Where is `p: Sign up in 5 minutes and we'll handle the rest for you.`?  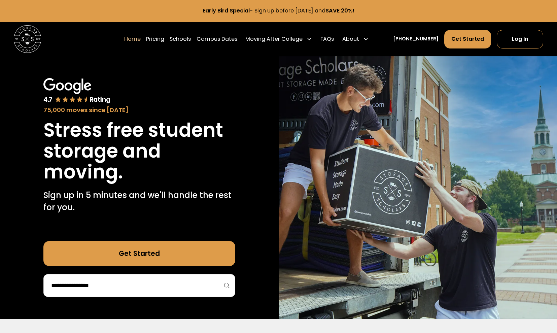
p: Sign up in 5 minutes and we'll handle the rest for you. is located at coordinates (139, 201).